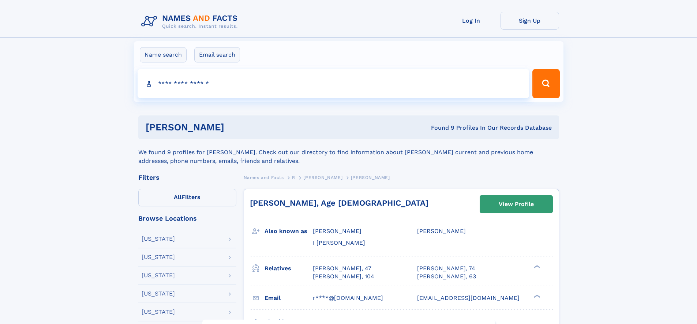 Image resolution: width=697 pixels, height=324 pixels. What do you see at coordinates (264, 177) in the screenshot?
I see `a: Names and Facts` at bounding box center [264, 177].